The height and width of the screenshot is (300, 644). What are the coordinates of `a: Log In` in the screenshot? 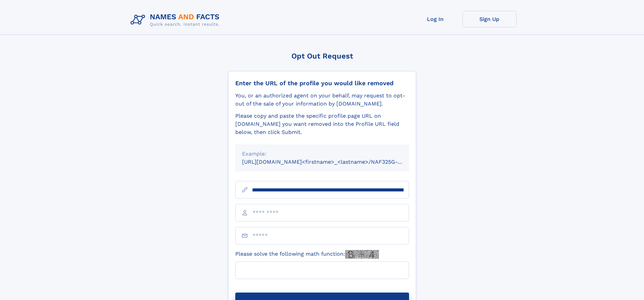 It's located at (436, 19).